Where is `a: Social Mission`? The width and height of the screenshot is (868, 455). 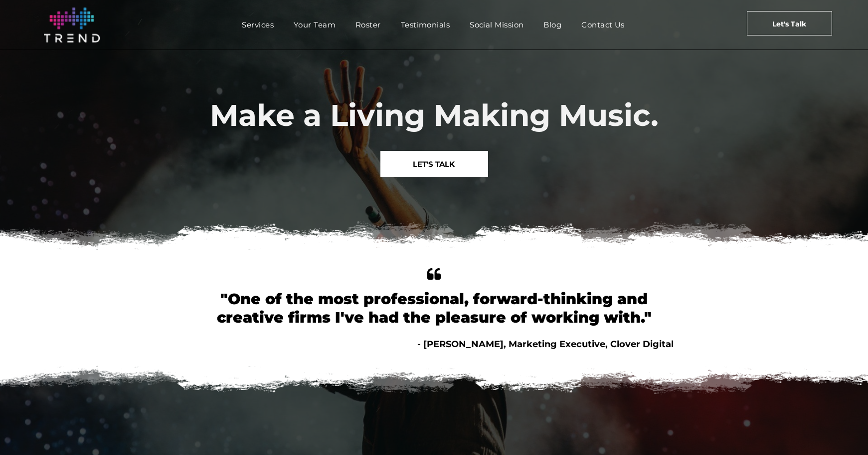 a: Social Mission is located at coordinates (497, 24).